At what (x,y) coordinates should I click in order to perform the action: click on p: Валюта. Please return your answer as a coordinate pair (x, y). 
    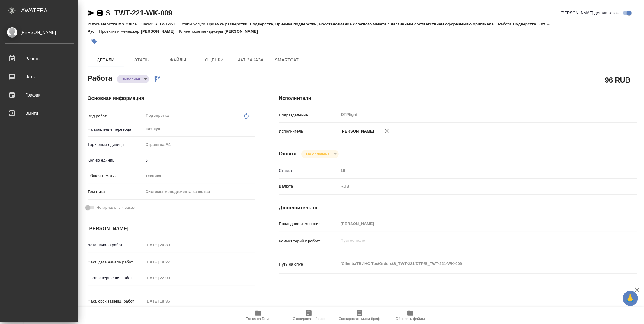
    Looking at the image, I should click on (309, 186).